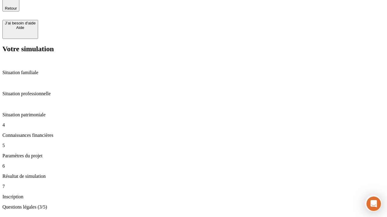  Describe the element at coordinates (193, 156) in the screenshot. I see `p: Paramètres du projet` at that location.